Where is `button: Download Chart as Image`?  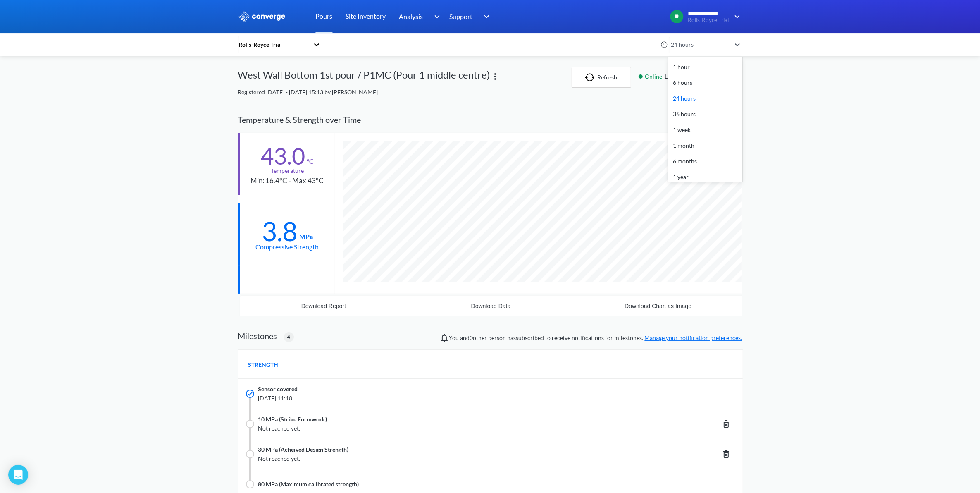 button: Download Chart as Image is located at coordinates (658, 306).